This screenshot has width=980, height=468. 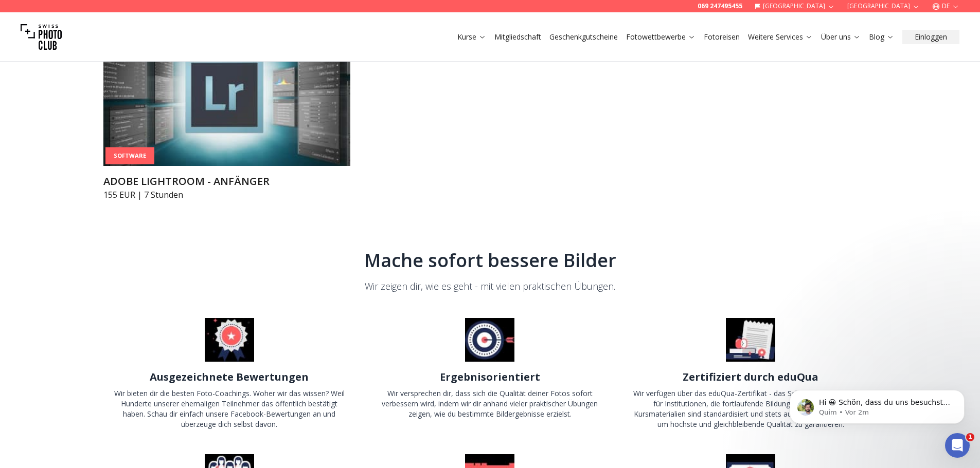 What do you see at coordinates (490, 260) in the screenshot?
I see `h2: Mache sofort bessere Bilder` at bounding box center [490, 260].